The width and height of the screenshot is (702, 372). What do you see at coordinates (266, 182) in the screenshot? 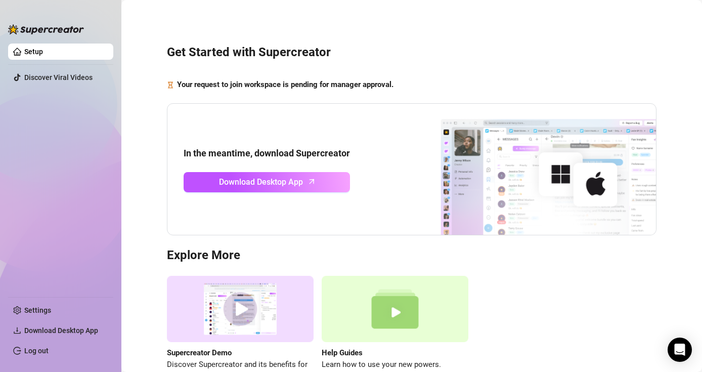
I see `a: Download Desktop Apparrow-up` at bounding box center [266, 182].